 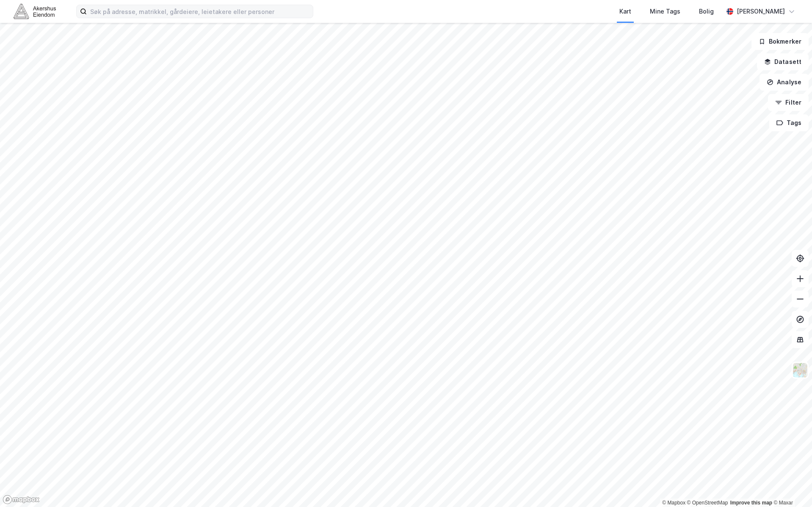 I want to click on div: Bolig, so click(x=706, y=12).